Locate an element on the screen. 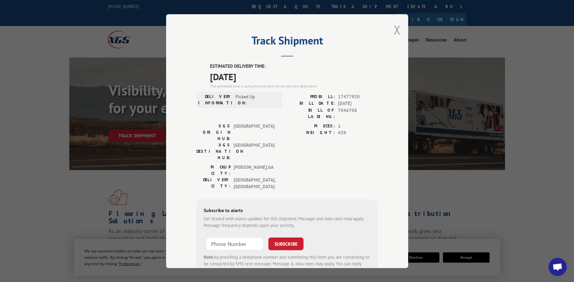 This screenshot has height=282, width=574. span: 1 is located at coordinates (358, 126).